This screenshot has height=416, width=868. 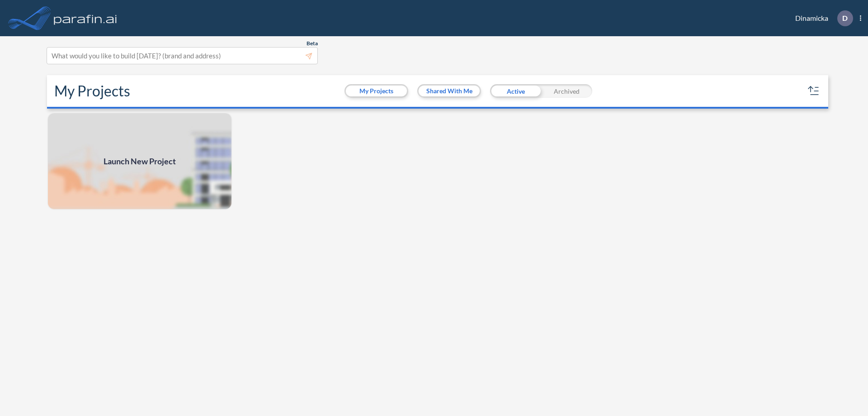 What do you see at coordinates (140, 161) in the screenshot?
I see `span: Launch New Project` at bounding box center [140, 161].